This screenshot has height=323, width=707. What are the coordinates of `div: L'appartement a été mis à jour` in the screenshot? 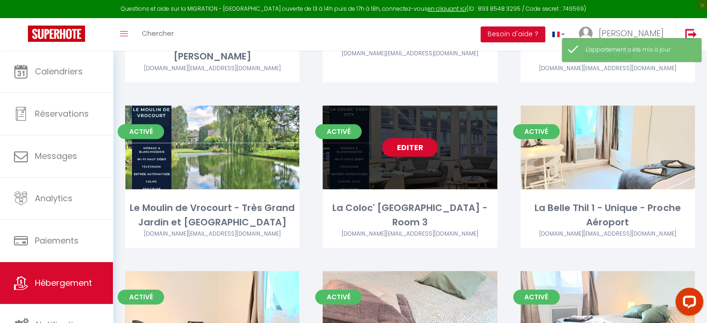 It's located at (638, 50).